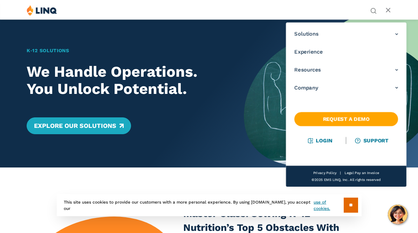  I want to click on img: LINQ | K‑12 Software, so click(42, 10).